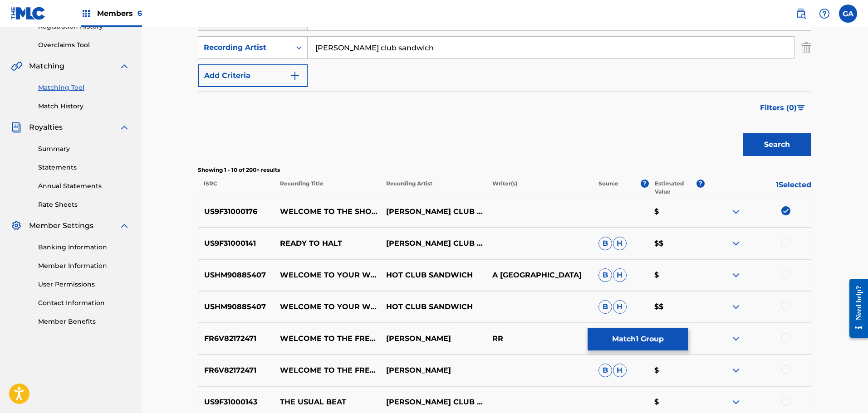 The height and width of the screenshot is (413, 868). What do you see at coordinates (16, 226) in the screenshot?
I see `img: Member Settings` at bounding box center [16, 226].